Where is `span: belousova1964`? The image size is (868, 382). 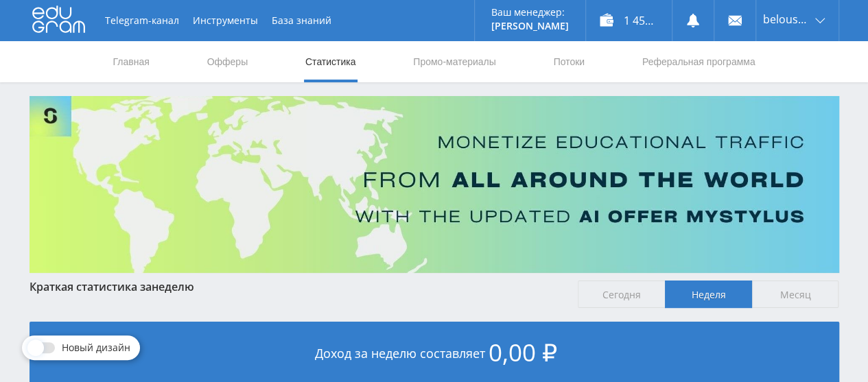
span: belousova1964 is located at coordinates (788, 19).